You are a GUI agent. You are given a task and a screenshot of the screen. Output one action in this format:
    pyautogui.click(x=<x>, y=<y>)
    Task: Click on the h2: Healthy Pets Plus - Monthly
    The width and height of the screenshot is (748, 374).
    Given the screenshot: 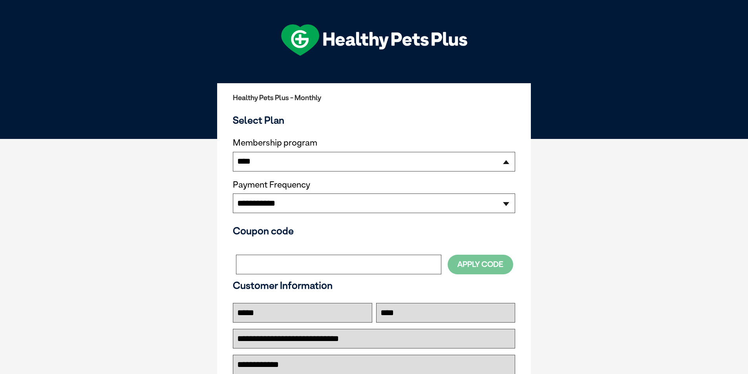 What is the action you would take?
    pyautogui.click(x=374, y=98)
    